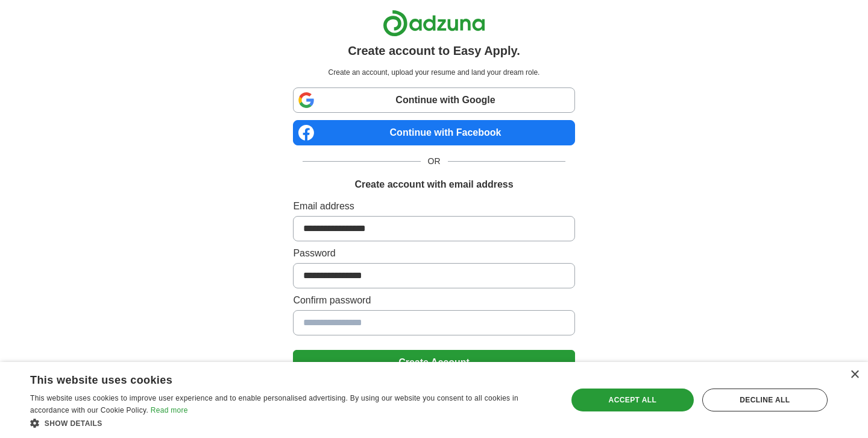  I want to click on a: Continue with Google, so click(433, 100).